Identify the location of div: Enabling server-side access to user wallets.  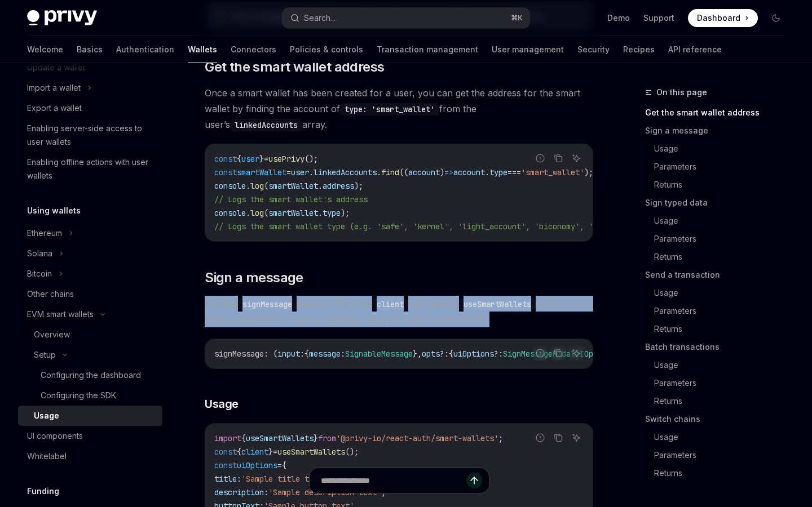
(91, 135).